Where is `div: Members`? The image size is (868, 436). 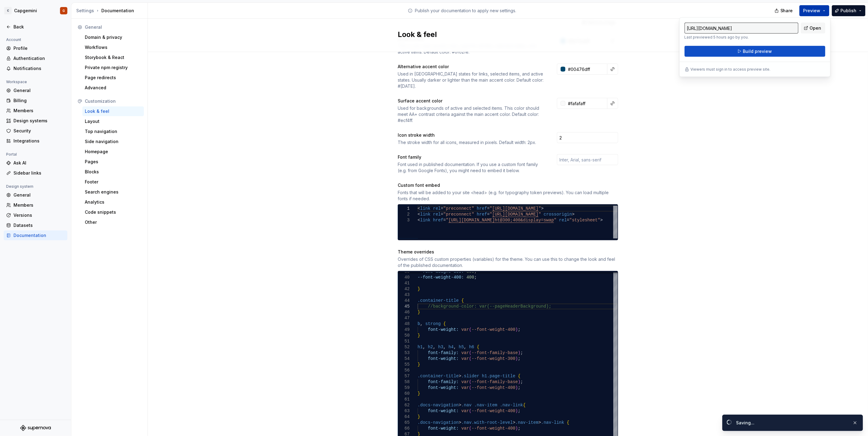
div: Members is located at coordinates (39, 205).